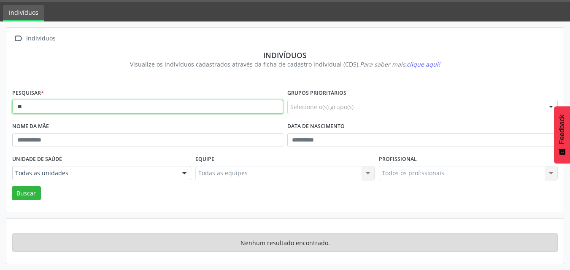 The image size is (570, 270). Describe the element at coordinates (205, 159) in the screenshot. I see `label: Equipe` at that location.